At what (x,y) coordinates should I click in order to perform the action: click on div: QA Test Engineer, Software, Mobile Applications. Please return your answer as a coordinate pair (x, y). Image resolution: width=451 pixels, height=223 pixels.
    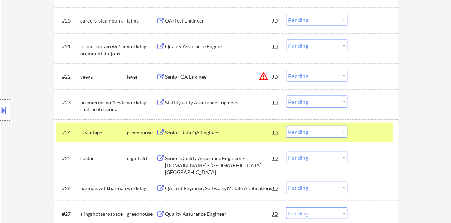
    Looking at the image, I should click on (219, 188).